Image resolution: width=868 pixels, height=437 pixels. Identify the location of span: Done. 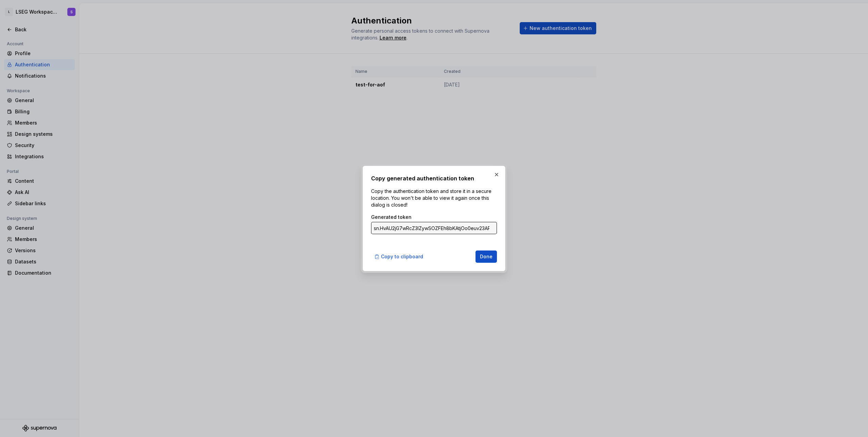
(487, 256).